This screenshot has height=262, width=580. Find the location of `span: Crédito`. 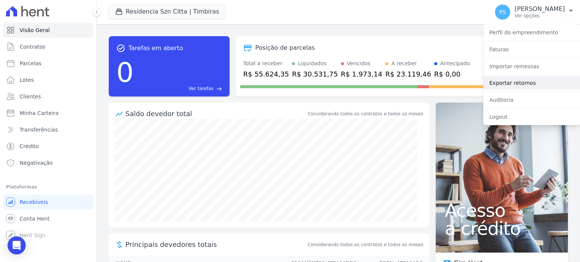

span: Crédito is located at coordinates (29, 146).